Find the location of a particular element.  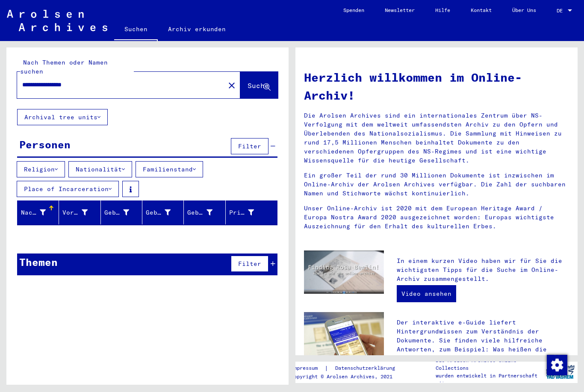

h1: Herzlich willkommen im Online-Archiv! is located at coordinates (436, 86).